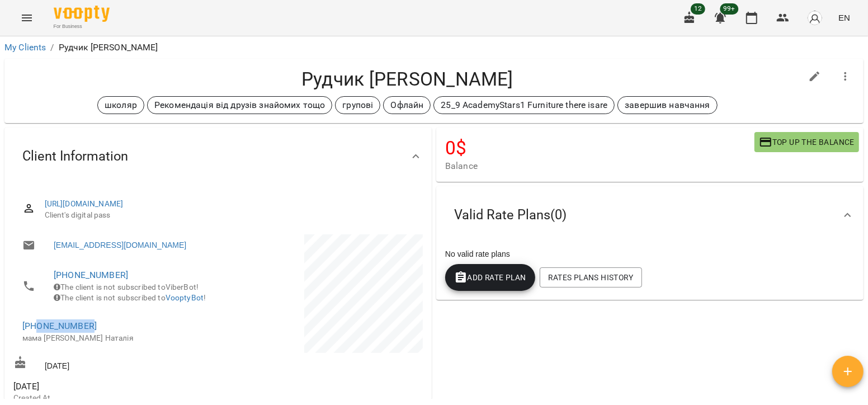 The image size is (868, 405). I want to click on nav: breadcrumb, so click(434, 48).